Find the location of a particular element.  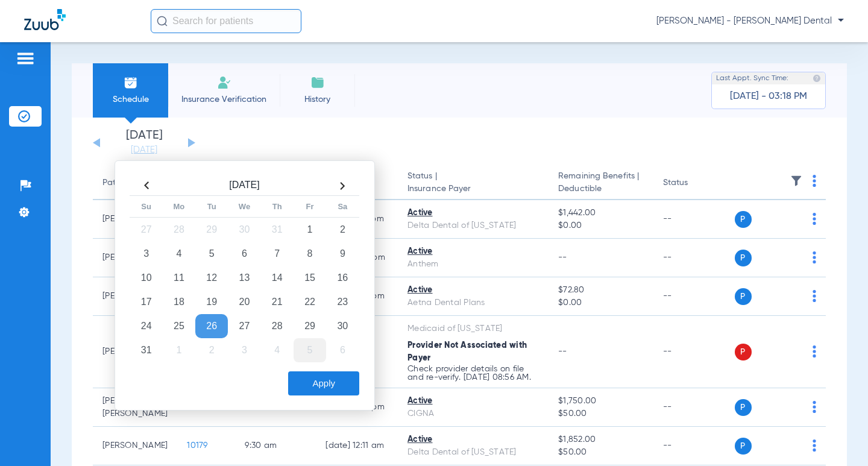

td: 9:30 AM is located at coordinates (276, 446).